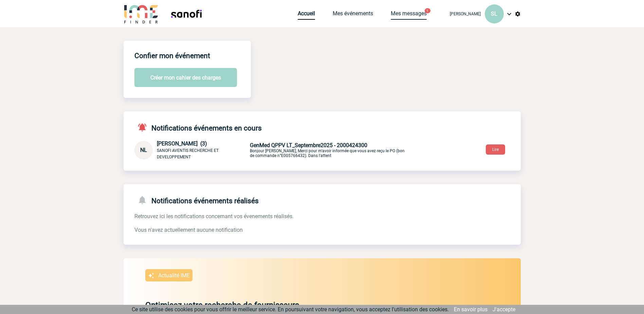 Image resolution: width=644 pixels, height=314 pixels. I want to click on p: Actualité IME, so click(174, 275).